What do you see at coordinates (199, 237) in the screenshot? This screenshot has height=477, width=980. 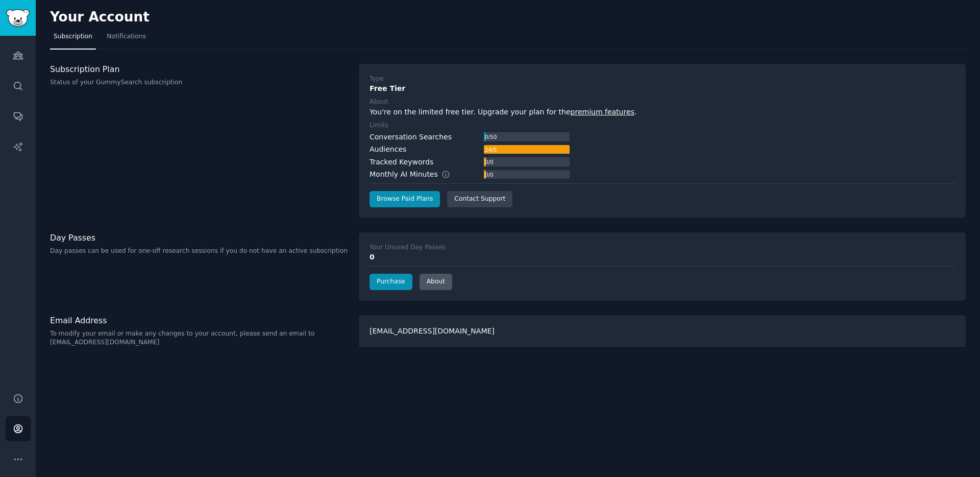 I see `h3: Day Passes` at bounding box center [199, 237].